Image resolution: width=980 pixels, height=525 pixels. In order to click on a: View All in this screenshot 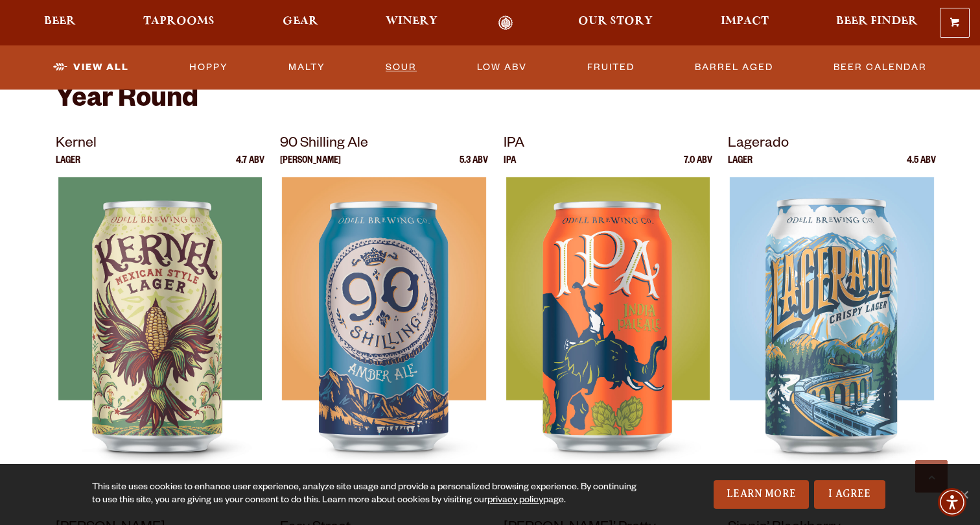, I will do `click(90, 67)`.